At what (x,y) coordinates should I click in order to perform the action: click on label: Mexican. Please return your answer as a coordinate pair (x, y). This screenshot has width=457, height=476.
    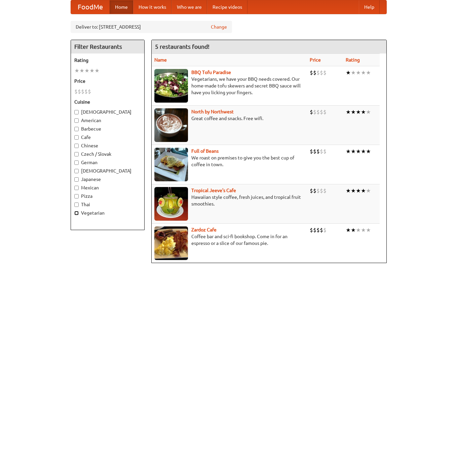
    Looking at the image, I should click on (107, 188).